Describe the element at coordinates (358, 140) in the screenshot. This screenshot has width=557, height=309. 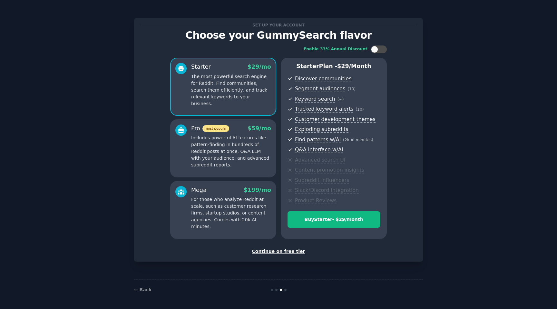
I see `span: ( 2k AI minutes )` at that location.